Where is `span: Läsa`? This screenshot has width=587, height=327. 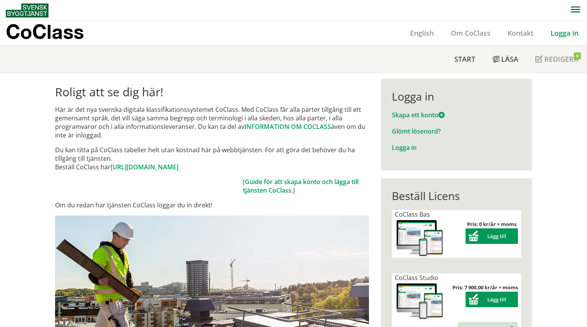 span: Läsa is located at coordinates (510, 59).